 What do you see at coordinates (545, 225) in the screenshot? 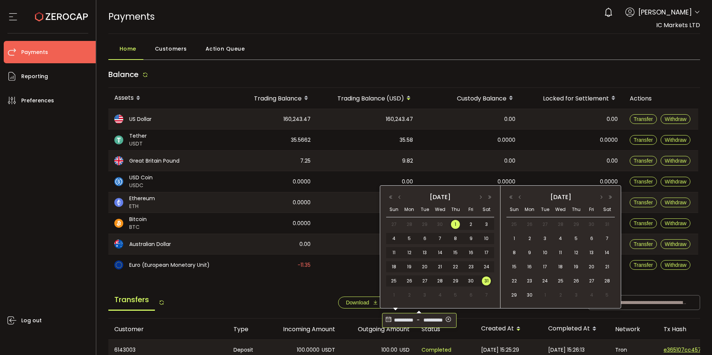
I see `span: 27` at bounding box center [545, 225].